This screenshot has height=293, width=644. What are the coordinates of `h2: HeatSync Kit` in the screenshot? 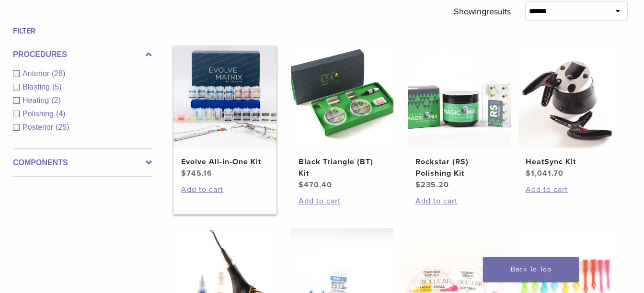 It's located at (569, 162).